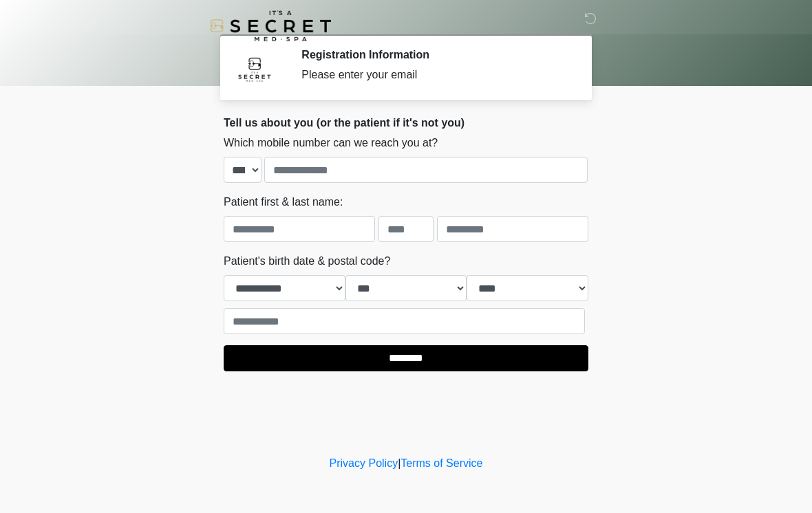  I want to click on a: Privacy Policy, so click(364, 463).